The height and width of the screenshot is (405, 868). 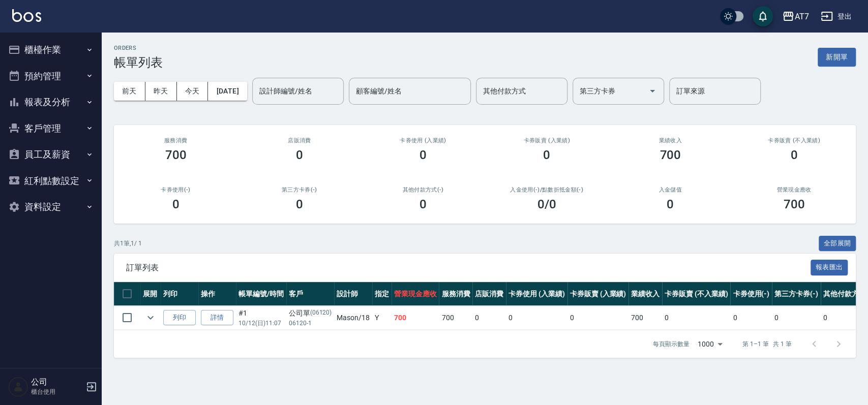 What do you see at coordinates (416, 294) in the screenshot?
I see `th: 營業現金應收` at bounding box center [416, 294].